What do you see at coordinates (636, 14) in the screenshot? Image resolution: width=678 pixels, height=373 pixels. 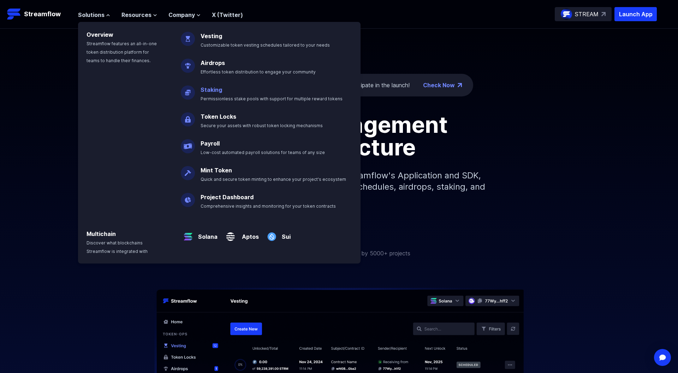 I see `button: Launch App` at bounding box center [636, 14].